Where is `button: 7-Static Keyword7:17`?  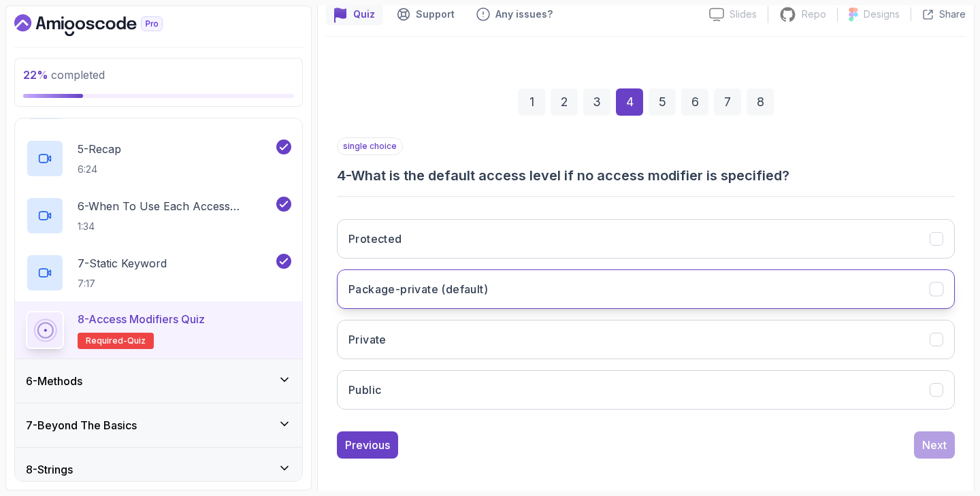 button: 7-Static Keyword7:17 is located at coordinates (158, 273).